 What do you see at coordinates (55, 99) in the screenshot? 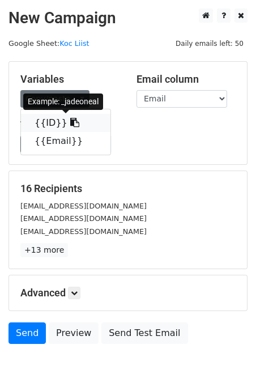
I see `a: Copy/paste...` at bounding box center [55, 99].